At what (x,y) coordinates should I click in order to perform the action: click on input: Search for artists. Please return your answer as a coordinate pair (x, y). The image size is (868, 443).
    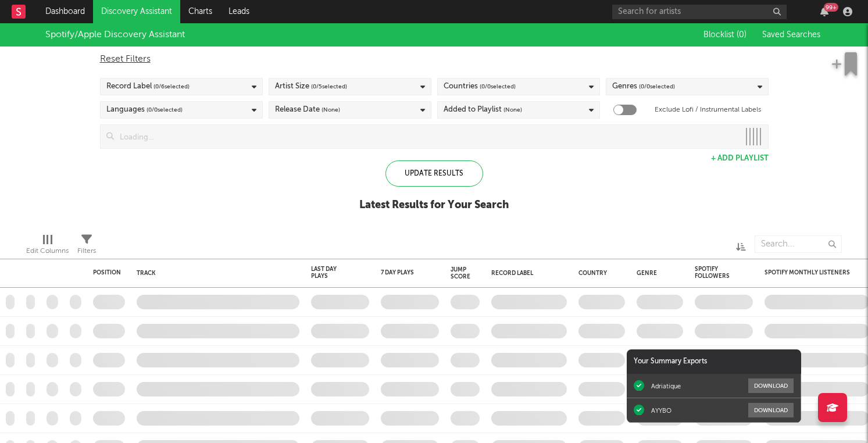
    Looking at the image, I should click on (699, 11).